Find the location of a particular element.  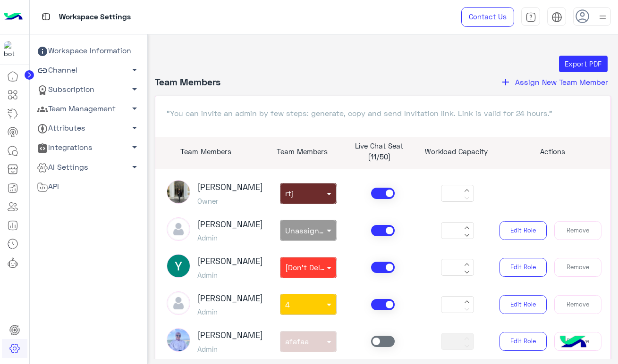

a: Team Management is located at coordinates (88, 109).